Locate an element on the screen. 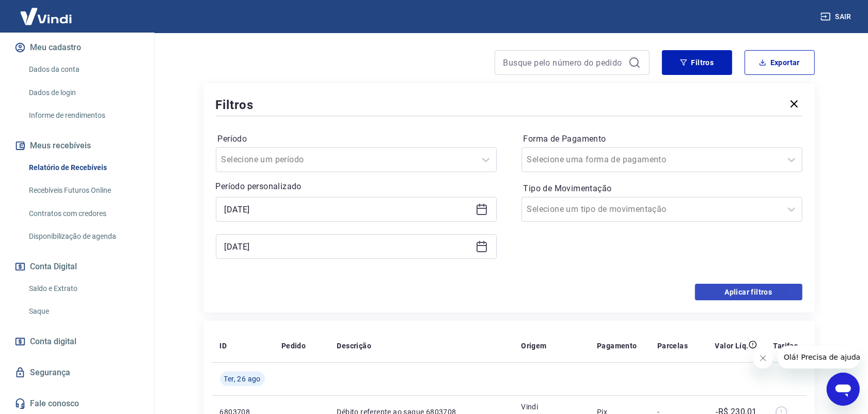 The height and width of the screenshot is (414, 868). a: Saldo e Extrato is located at coordinates (83, 288).